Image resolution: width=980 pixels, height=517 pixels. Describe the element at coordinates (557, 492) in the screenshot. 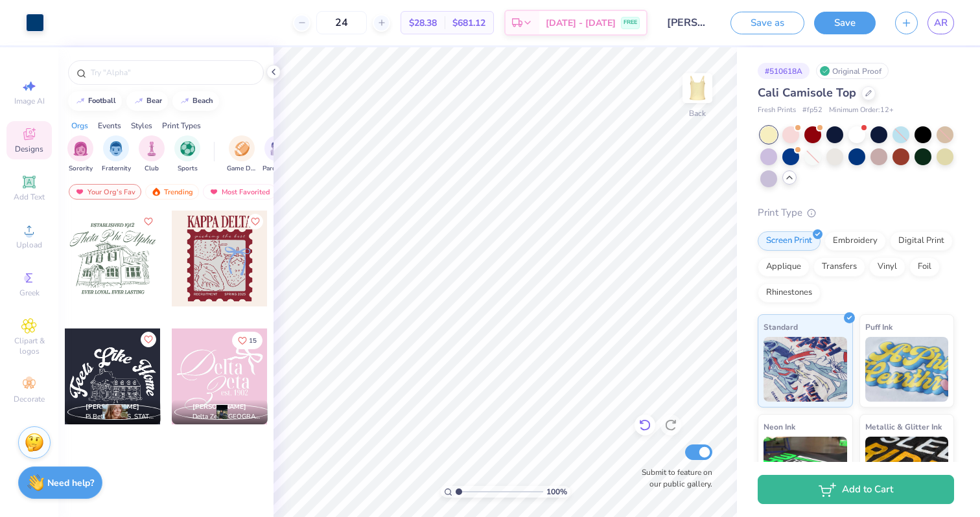

I see `span: 100 %` at that location.